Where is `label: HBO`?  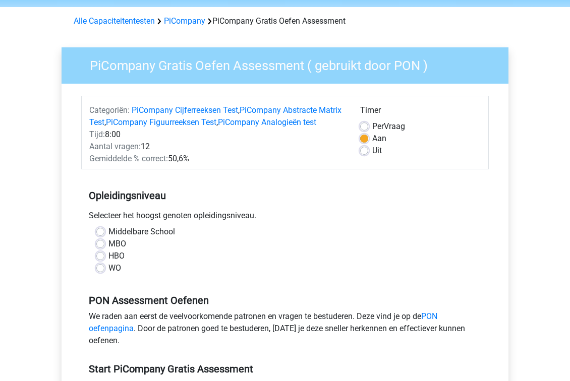 label: HBO is located at coordinates (116, 256).